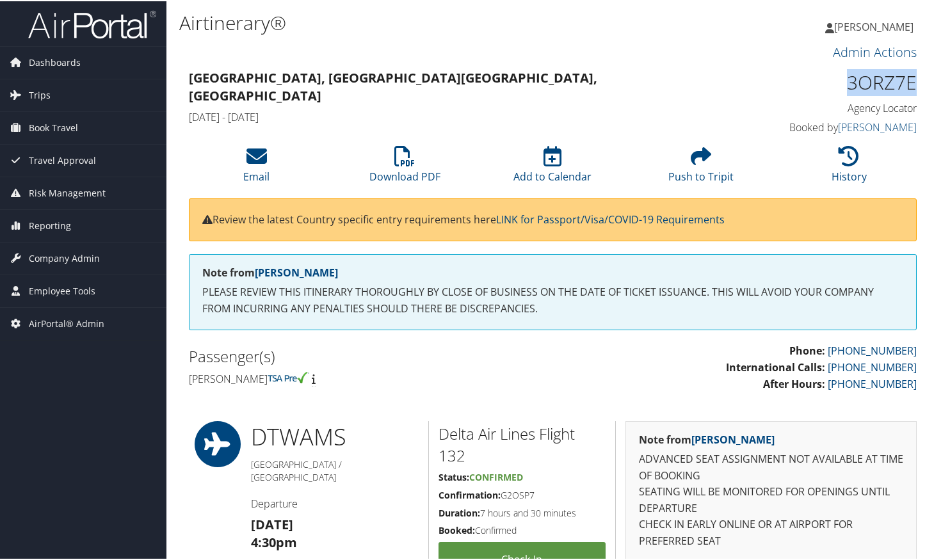  I want to click on h1: 3ORZ7E, so click(833, 81).